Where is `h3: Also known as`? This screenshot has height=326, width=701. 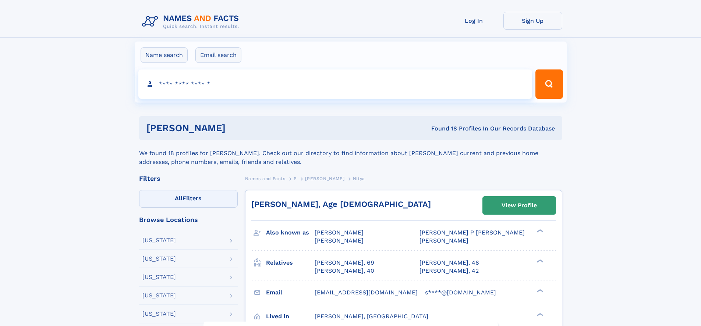 h3: Also known as is located at coordinates (290, 233).